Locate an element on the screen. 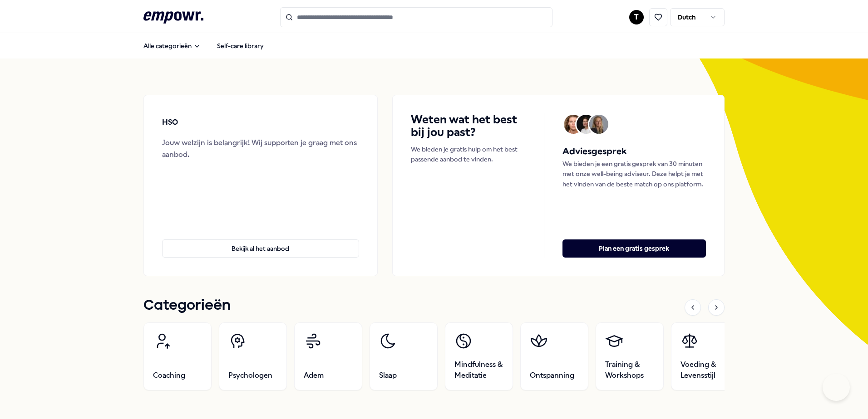 The height and width of the screenshot is (419, 868). h5: Adviesgesprek is located at coordinates (634, 152).